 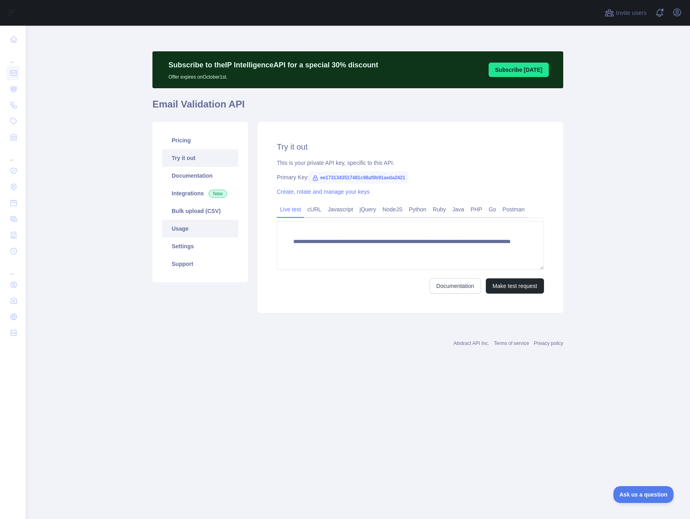 What do you see at coordinates (410, 163) in the screenshot?
I see `div: This is your private API key, specific to this API.` at bounding box center [410, 163].